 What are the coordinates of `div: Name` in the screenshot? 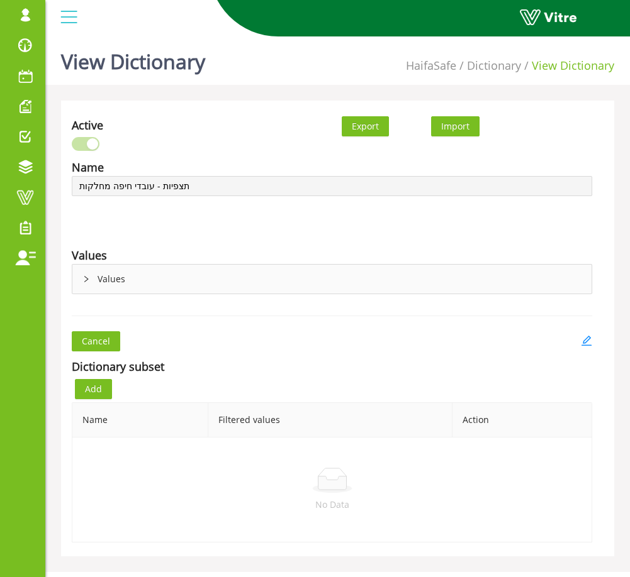 It's located at (87, 167).